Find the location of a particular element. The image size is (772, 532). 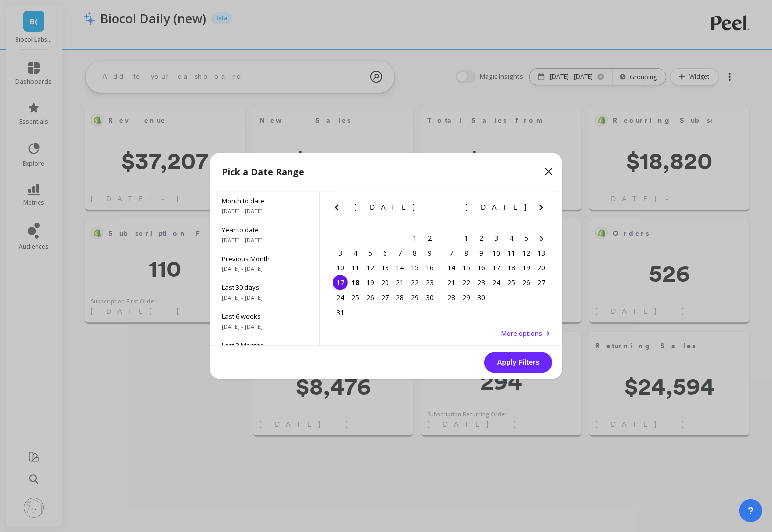

div: Choose Monday, August 4th, 2025 is located at coordinates (355, 253).